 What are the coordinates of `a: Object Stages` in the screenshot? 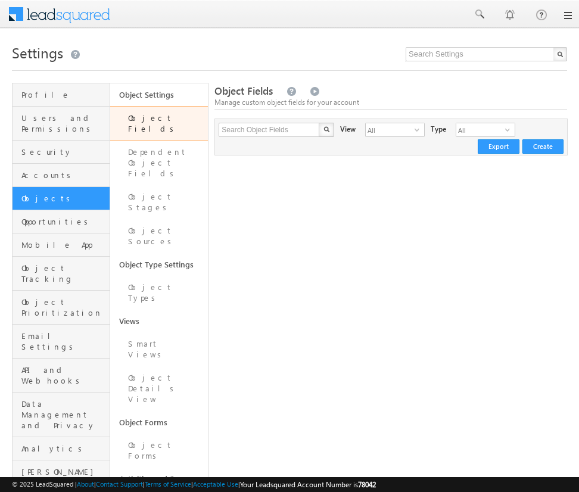 It's located at (159, 202).